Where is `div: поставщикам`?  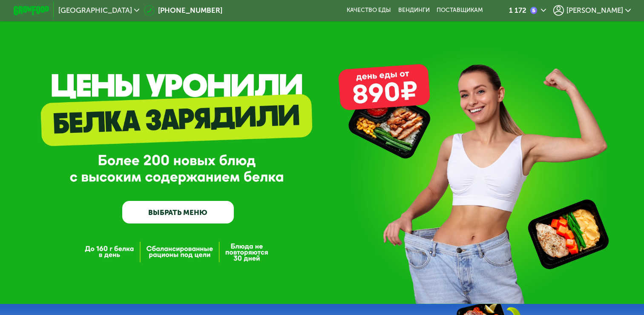 div: поставщикам is located at coordinates (459, 10).